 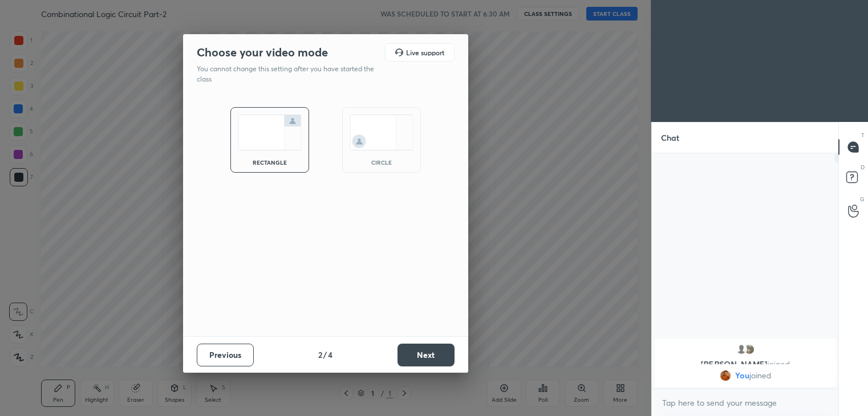 I want to click on h4: 2, so click(x=320, y=354).